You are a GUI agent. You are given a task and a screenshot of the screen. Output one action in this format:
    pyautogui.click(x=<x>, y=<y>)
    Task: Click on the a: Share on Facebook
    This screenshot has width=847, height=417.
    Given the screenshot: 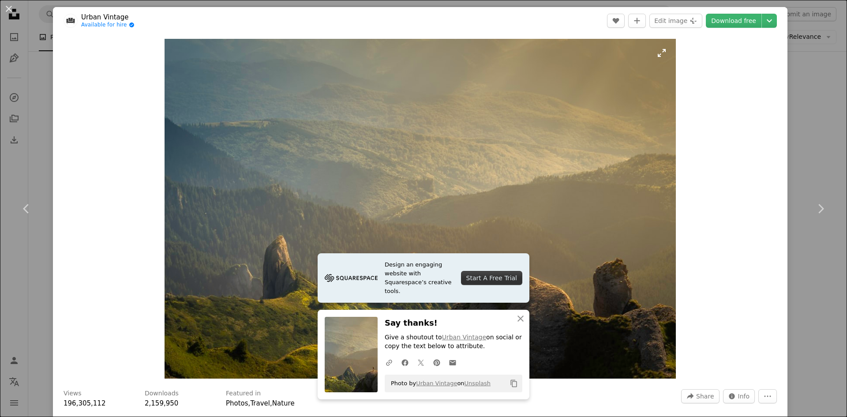 What is the action you would take?
    pyautogui.click(x=405, y=362)
    